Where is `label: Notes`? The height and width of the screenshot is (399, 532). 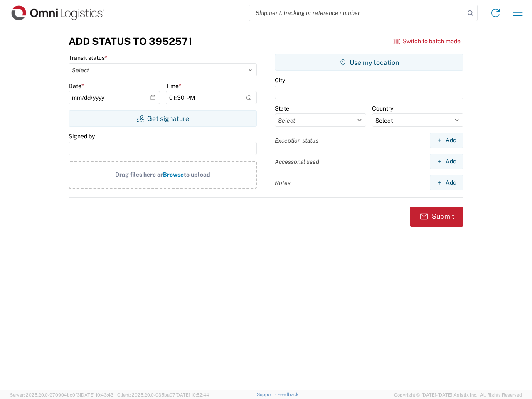
label: Notes is located at coordinates (283, 183).